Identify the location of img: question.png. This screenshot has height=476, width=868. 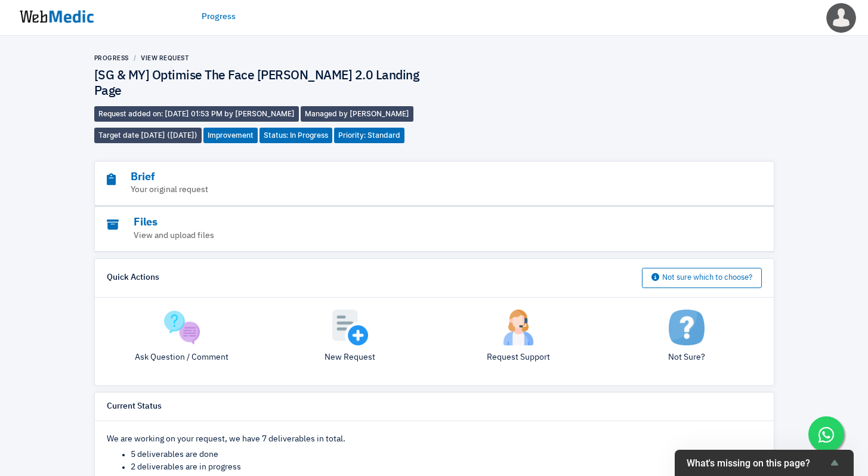
(182, 327).